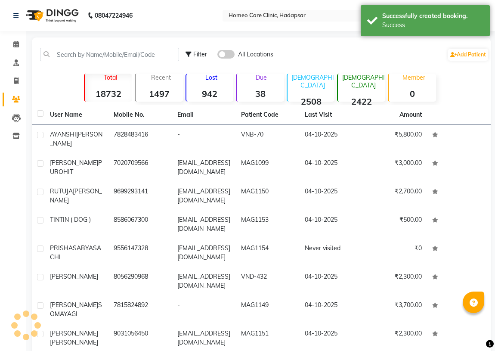  Describe the element at coordinates (63, 134) in the screenshot. I see `span: AYANSHI` at that location.